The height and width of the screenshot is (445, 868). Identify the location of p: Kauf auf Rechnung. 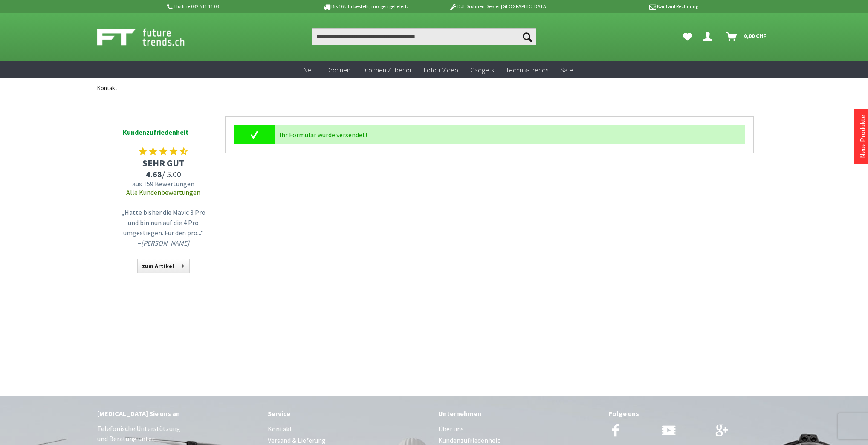
(631, 6).